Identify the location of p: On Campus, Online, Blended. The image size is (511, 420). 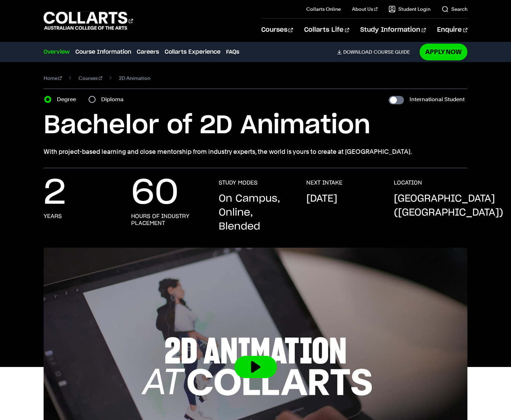
(255, 213).